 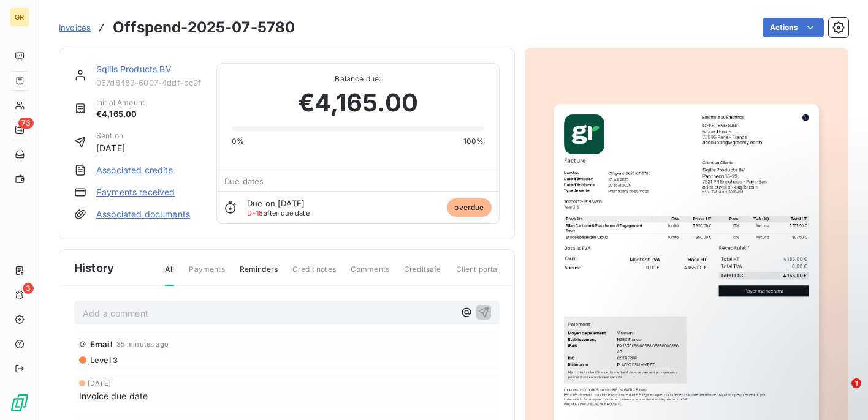 I want to click on span: All, so click(x=169, y=275).